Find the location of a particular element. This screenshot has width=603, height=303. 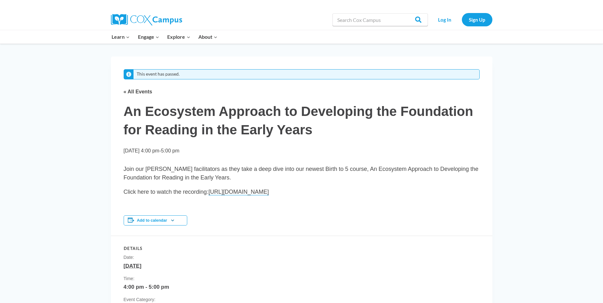

p: Click here to watch the recording: is located at coordinates (302, 192).